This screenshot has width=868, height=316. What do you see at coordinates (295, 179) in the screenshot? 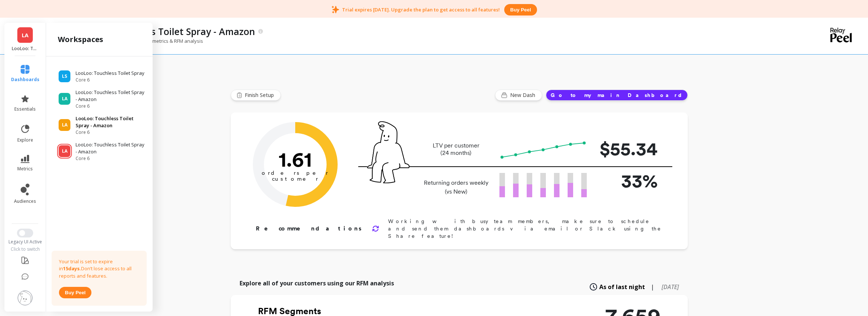
I see `tspan: customer` at bounding box center [295, 179].